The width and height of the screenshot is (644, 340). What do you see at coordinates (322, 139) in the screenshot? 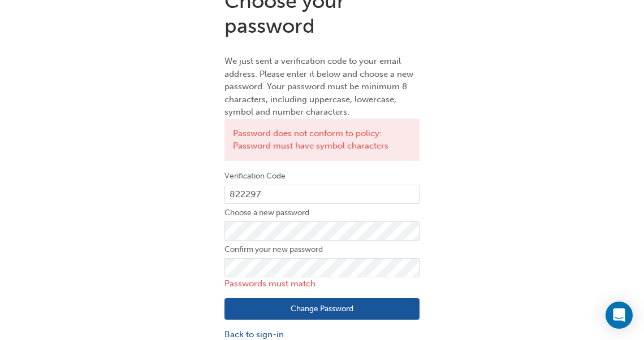
I see `div: Password does not conform to policy: Password must have symbol characters` at bounding box center [322, 139].